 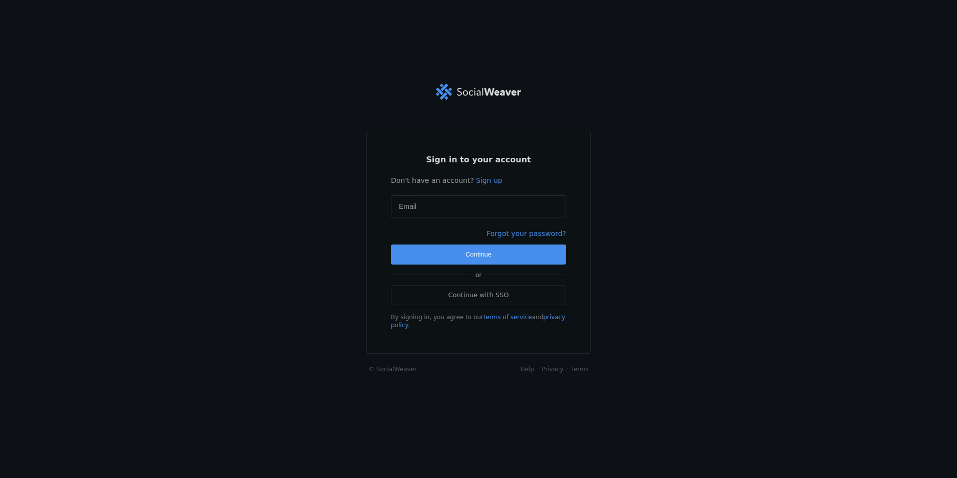 What do you see at coordinates (552, 369) in the screenshot?
I see `a: Privacy` at bounding box center [552, 369].